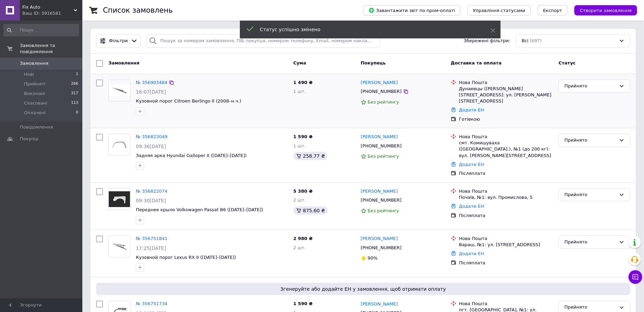 The height and width of the screenshot is (312, 644). What do you see at coordinates (151, 238) in the screenshot?
I see `a: № 356751841` at bounding box center [151, 238].